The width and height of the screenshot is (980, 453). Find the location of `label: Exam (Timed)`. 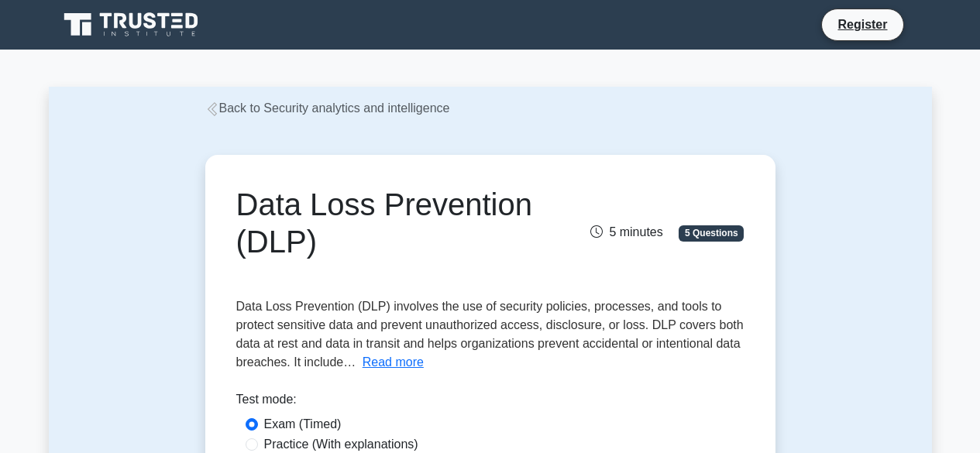

label: Exam (Timed) is located at coordinates (303, 425).